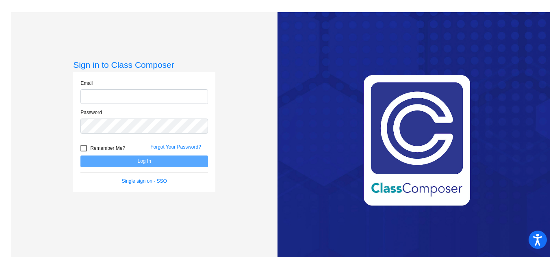  Describe the element at coordinates (91, 113) in the screenshot. I see `label: Password` at that location.